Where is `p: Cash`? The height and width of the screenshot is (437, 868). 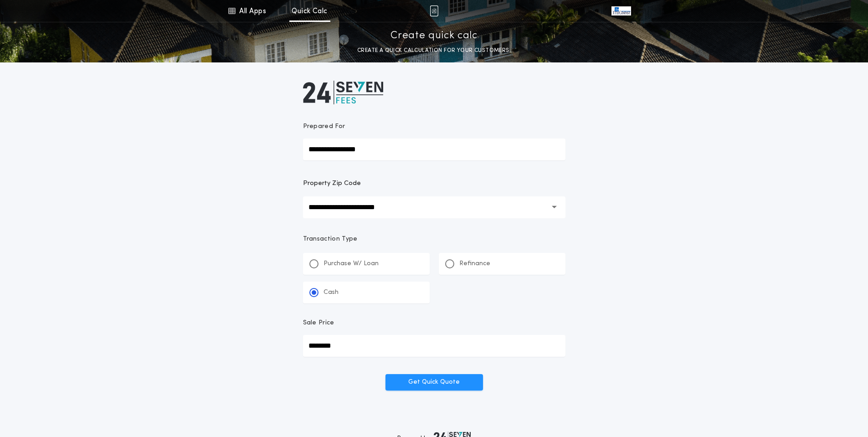 p: Cash is located at coordinates (331, 293).